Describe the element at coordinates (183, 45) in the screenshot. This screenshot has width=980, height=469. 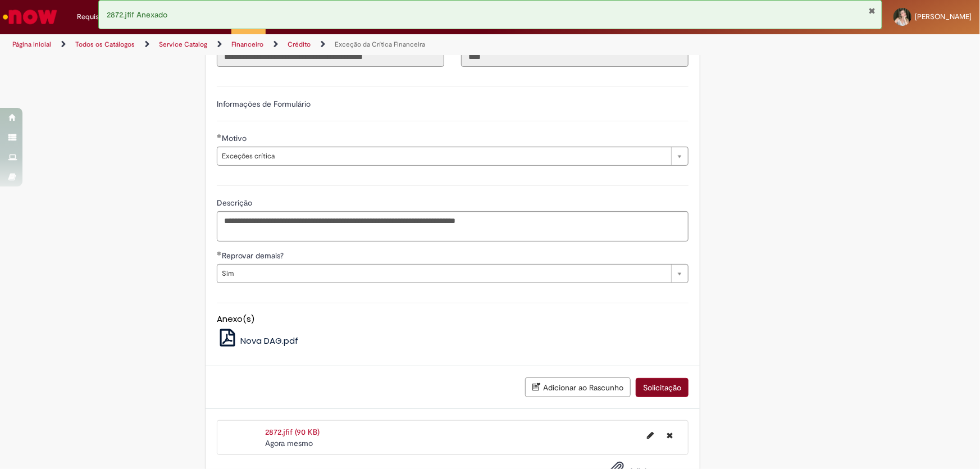
I see `a: Service Catalog` at that location.